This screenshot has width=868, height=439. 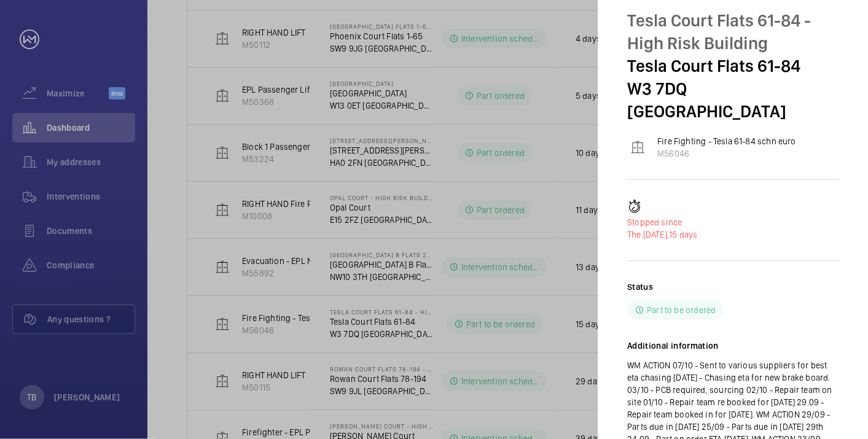 What do you see at coordinates (733, 65) in the screenshot?
I see `p: Tesla Court Flats 61-84` at bounding box center [733, 65].